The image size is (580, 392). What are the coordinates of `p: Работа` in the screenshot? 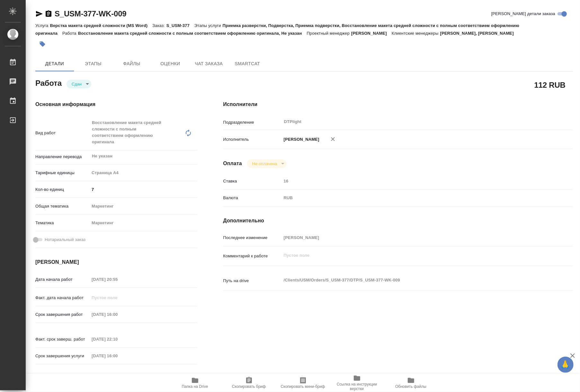 It's located at (70, 33).